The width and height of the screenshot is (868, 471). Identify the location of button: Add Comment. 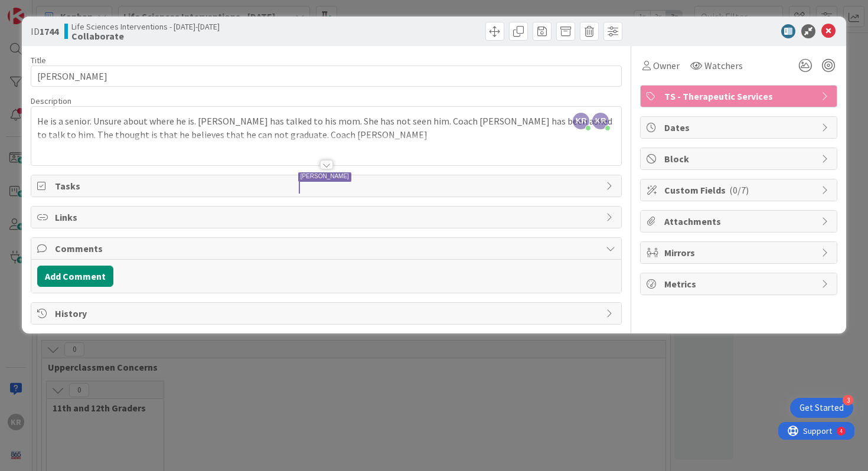
(75, 276).